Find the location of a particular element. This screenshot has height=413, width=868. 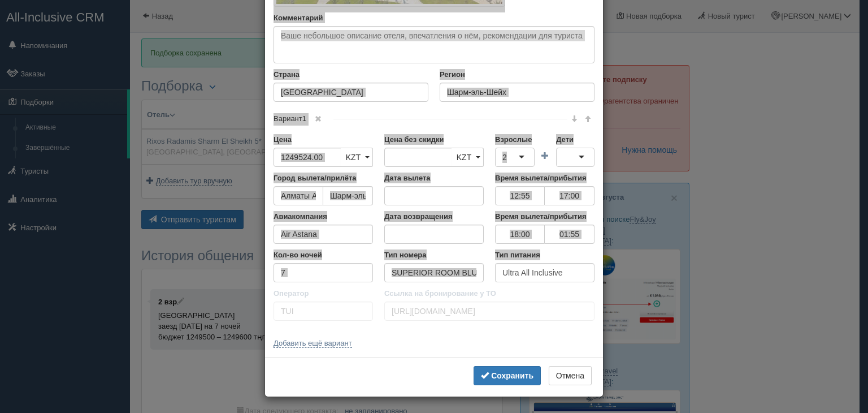

span: 1 is located at coordinates (304, 118).